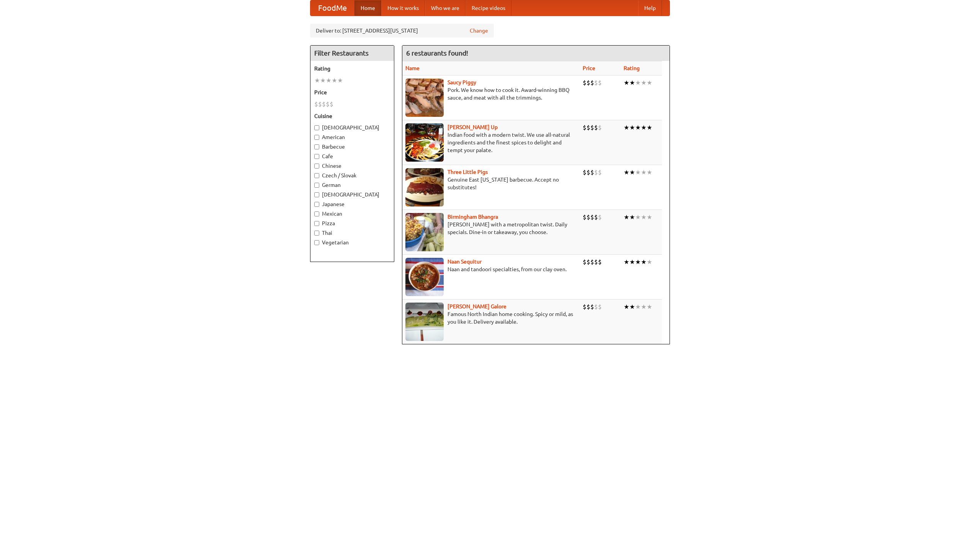  What do you see at coordinates (424, 187) in the screenshot?
I see `img: littlepigs.jpg` at bounding box center [424, 187].